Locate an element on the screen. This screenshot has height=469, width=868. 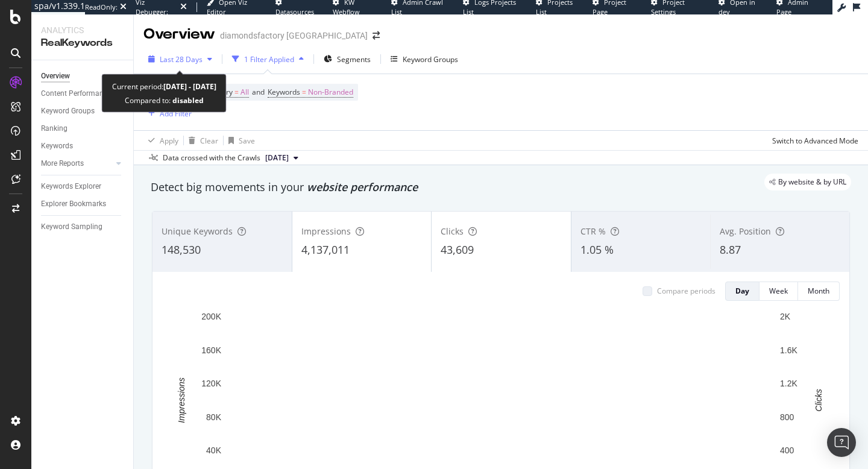
div: Keyword Sampling is located at coordinates (71, 227).